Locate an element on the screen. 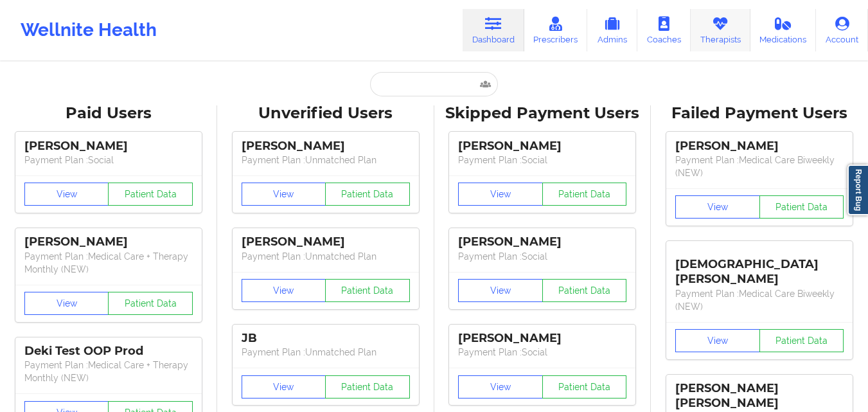 The width and height of the screenshot is (868, 412). div: JB is located at coordinates (326, 338).